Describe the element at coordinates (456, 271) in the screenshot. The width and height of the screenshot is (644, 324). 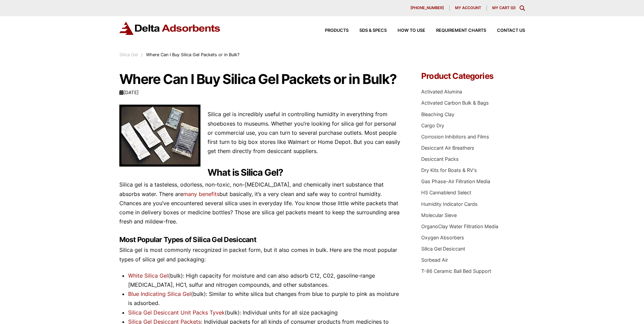
I see `a: T-86 Ceramic Ball Bed Support` at that location.